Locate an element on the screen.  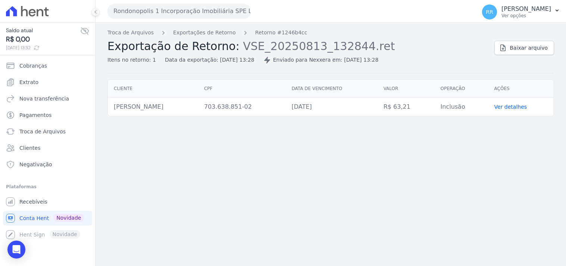
th: CPF is located at coordinates (242, 88).